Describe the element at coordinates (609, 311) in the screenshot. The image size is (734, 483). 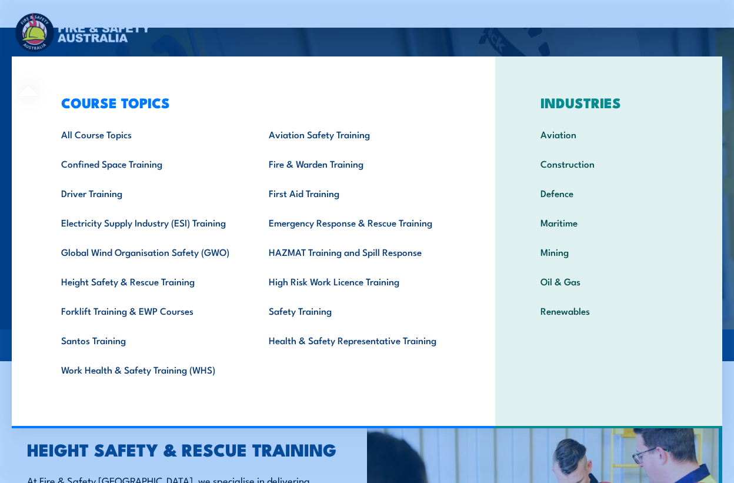
I see `a: Renewables` at that location.